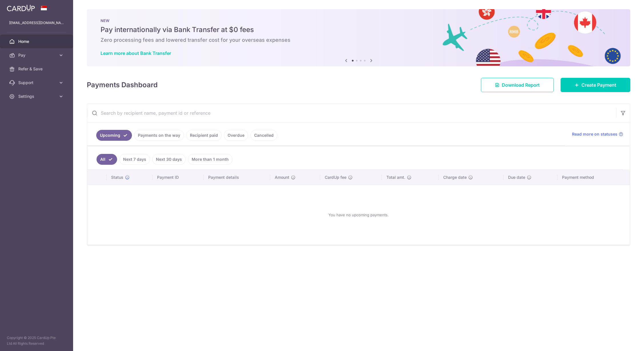 The image size is (644, 351). What do you see at coordinates (282, 178) in the screenshot?
I see `span: Amount` at bounding box center [282, 178].